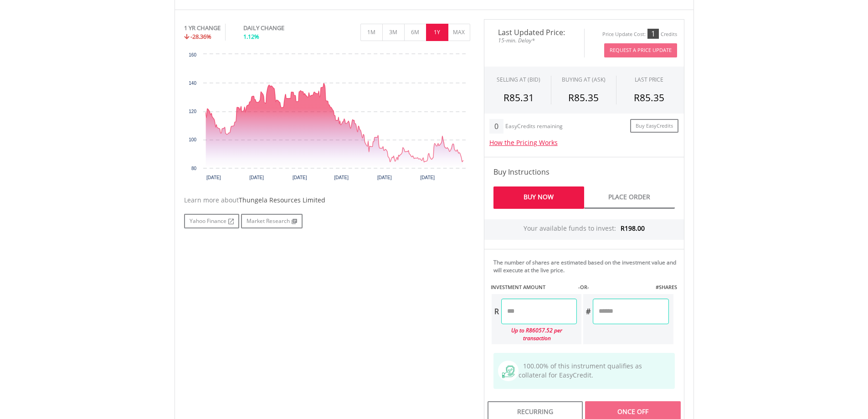 The height and width of the screenshot is (419, 868). Describe the element at coordinates (539, 197) in the screenshot. I see `a: Buy Now` at that location.